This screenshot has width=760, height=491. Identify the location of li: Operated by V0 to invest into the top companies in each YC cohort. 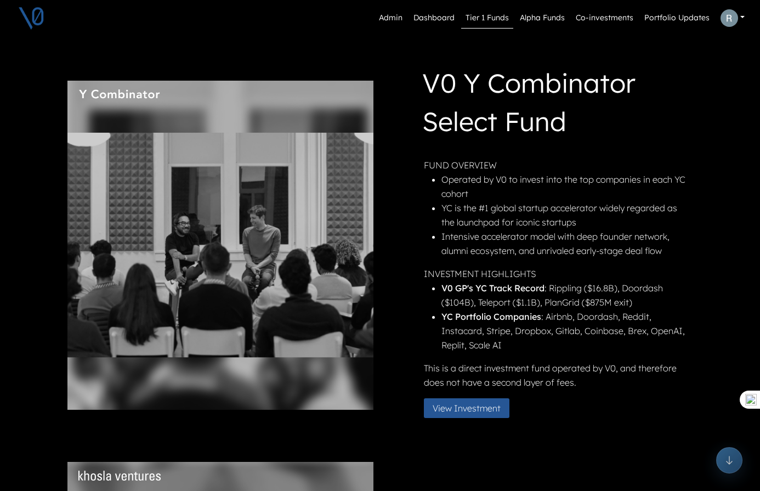
(566, 186).